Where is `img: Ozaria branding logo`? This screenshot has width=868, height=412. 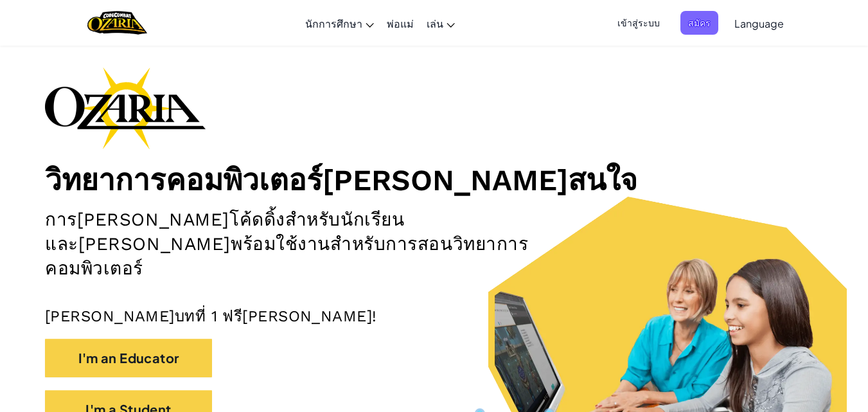
img: Ozaria branding logo is located at coordinates (125, 108).